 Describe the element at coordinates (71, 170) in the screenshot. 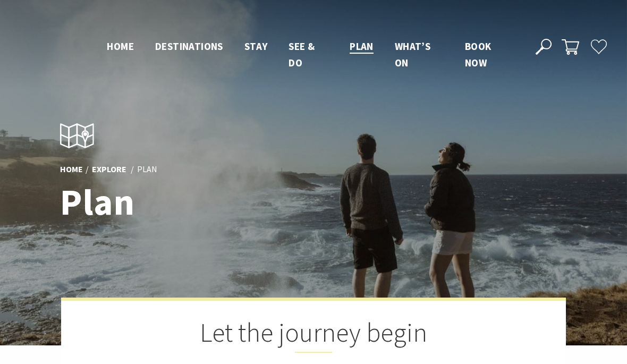

I see `a: Home` at that location.